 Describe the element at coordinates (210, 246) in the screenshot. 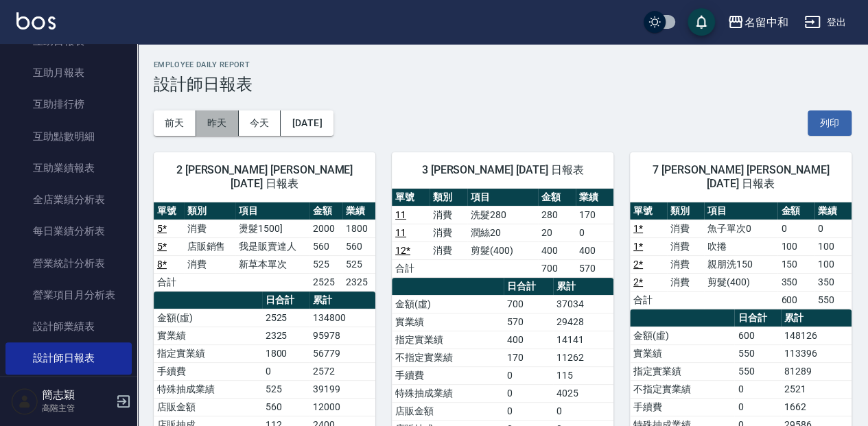

I see `td: 店販銷售` at that location.